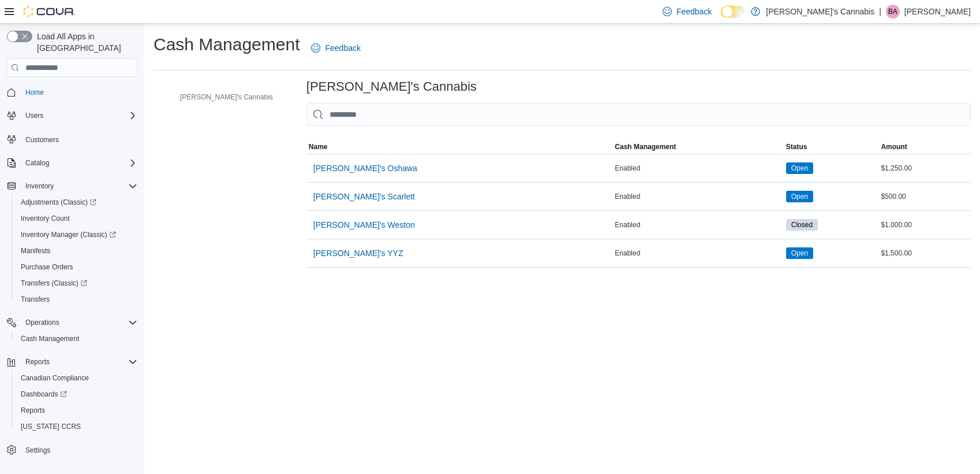  What do you see at coordinates (796, 147) in the screenshot?
I see `span: Status` at bounding box center [796, 147].